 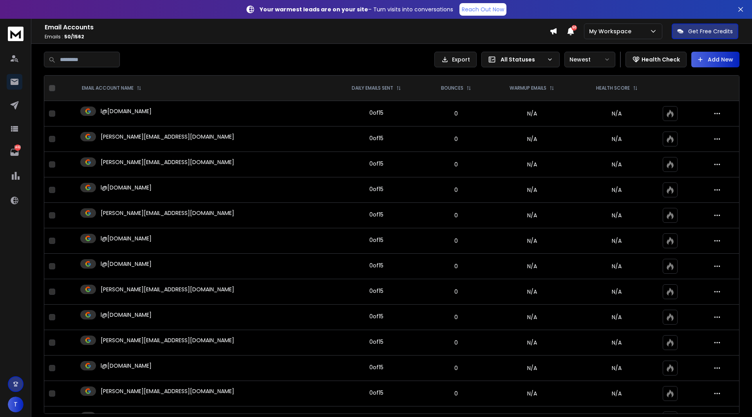 I want to click on strong: Your warmest leads are on your site, so click(x=314, y=9).